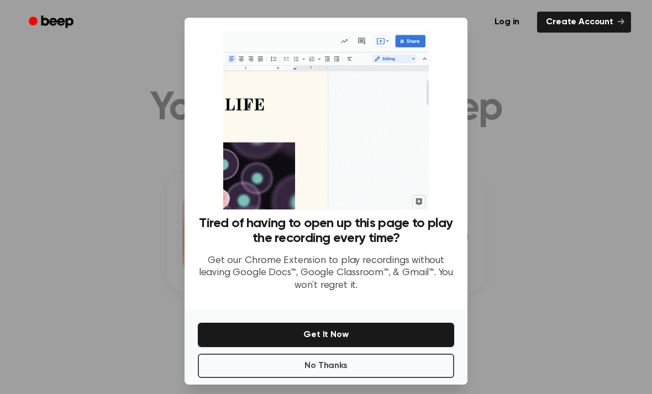  What do you see at coordinates (52, 22) in the screenshot?
I see `a: Beep` at bounding box center [52, 22].